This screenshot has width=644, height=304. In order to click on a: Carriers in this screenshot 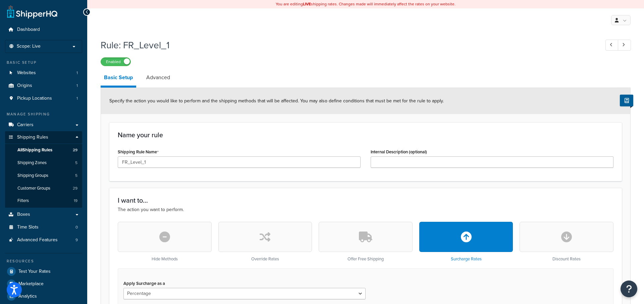, I will do `click(44, 125)`.